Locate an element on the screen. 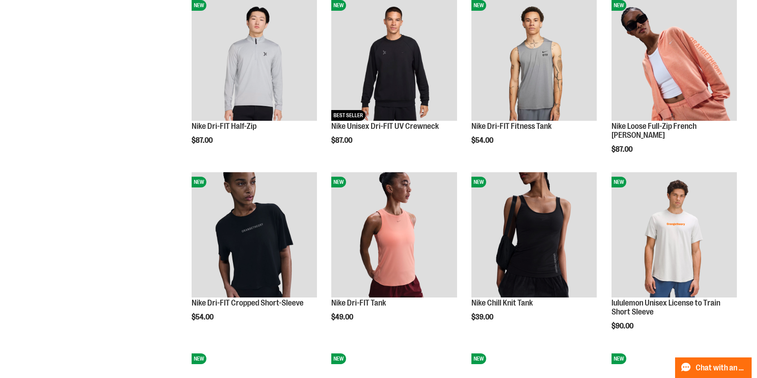  a: Nike Dri-FIT Tank is located at coordinates (358, 303).